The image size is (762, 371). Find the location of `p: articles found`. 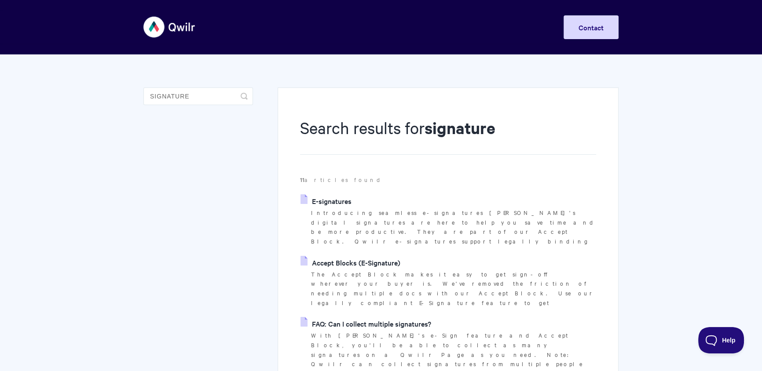

p: articles found is located at coordinates (448, 180).